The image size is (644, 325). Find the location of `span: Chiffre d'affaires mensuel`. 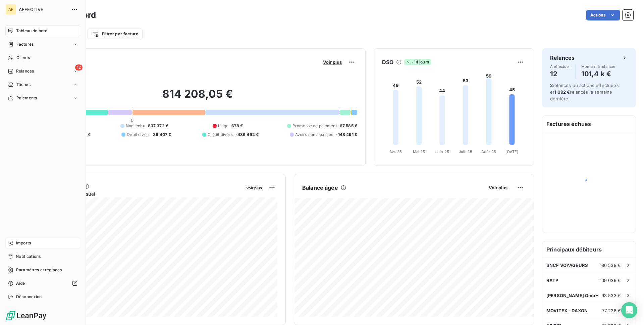

span: Chiffre d'affaires mensuel is located at coordinates (140, 194).